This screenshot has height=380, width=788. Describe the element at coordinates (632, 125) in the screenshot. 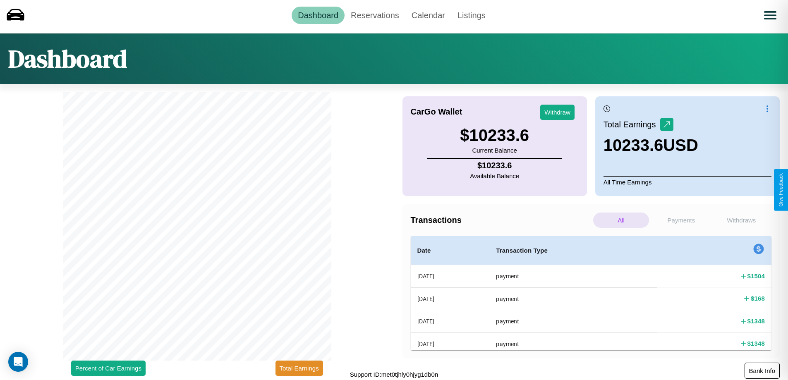

I see `p: Total Earnings` at that location.